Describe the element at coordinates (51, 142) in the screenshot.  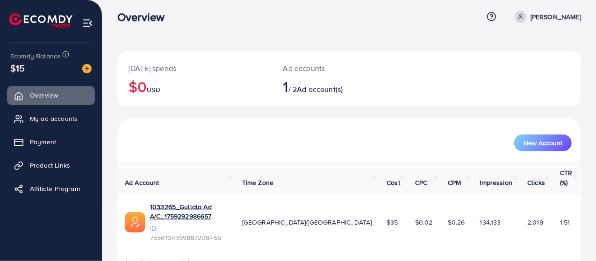
I see `a: Payment` at that location.